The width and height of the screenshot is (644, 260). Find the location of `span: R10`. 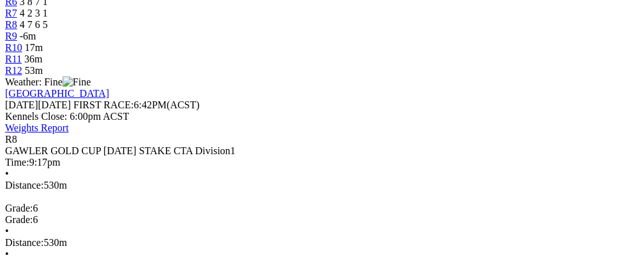

span: R10 is located at coordinates (13, 47).